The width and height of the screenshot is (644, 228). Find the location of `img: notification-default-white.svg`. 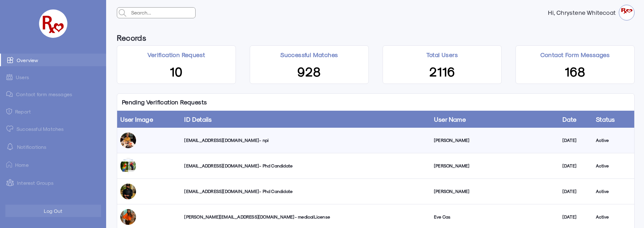

img: notification-default-white.svg is located at coordinates (10, 147).